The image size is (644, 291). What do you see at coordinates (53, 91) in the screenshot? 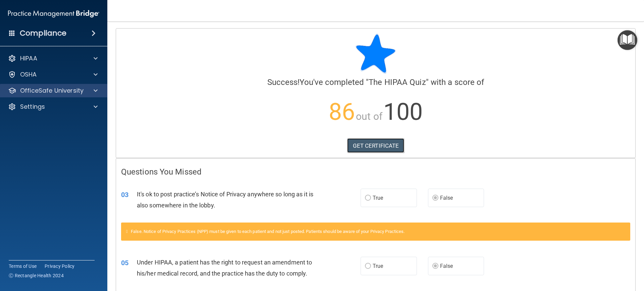
I see `a: OfficeSafe University` at bounding box center [53, 91].